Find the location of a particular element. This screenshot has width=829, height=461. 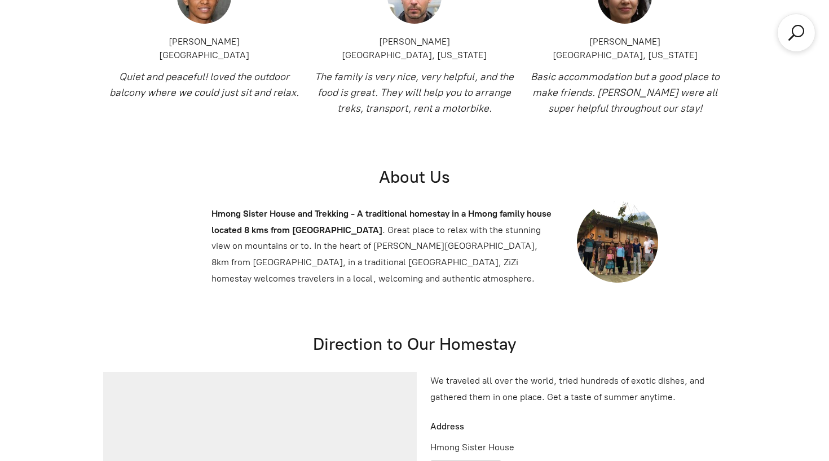

h2: Direction to Our Homestay is located at coordinates (415, 344).